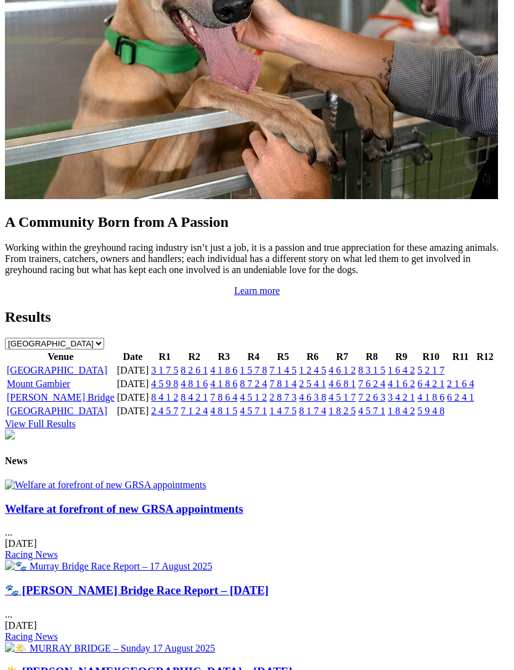 The image size is (514, 670). What do you see at coordinates (108, 566) in the screenshot?
I see `img: 🐾 Murray Bridge Race Report – 17 August 2025` at bounding box center [108, 566].